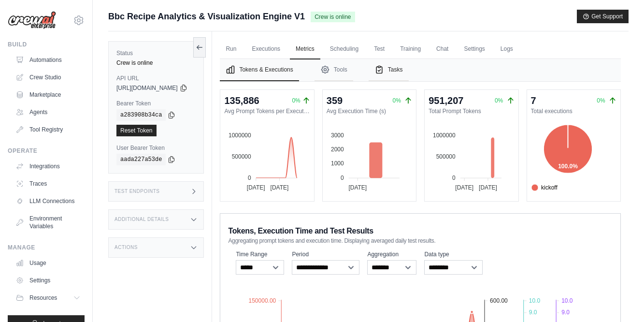 The image size is (644, 322). I want to click on tspan: 3000, so click(337, 135).